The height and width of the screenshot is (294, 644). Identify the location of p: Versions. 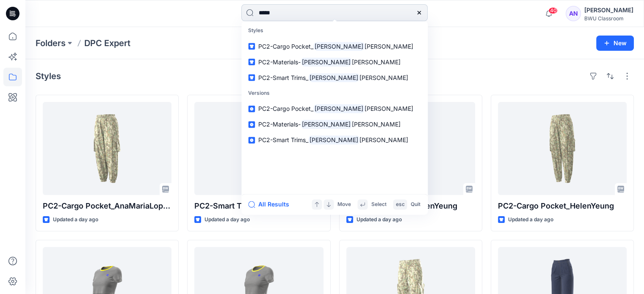
(334, 93).